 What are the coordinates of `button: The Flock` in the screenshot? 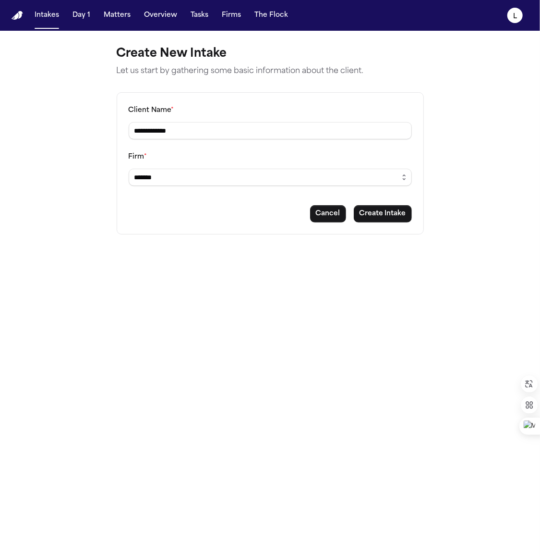 It's located at (271, 15).